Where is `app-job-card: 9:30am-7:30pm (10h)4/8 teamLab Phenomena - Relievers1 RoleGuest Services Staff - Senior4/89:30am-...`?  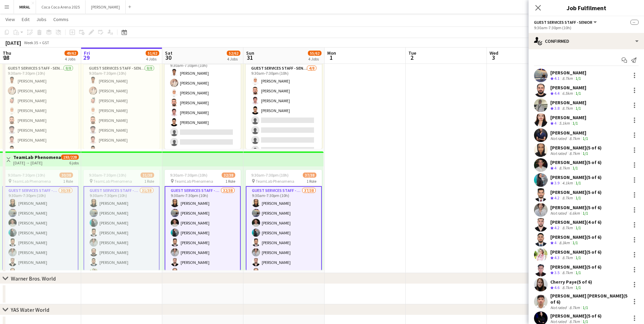 app-job-card: 9:30am-7:30pm (10h)4/8 teamLab Phenomena - Relievers1 RoleGuest Services Staff - Senior4/89:30am-... is located at coordinates (284, 98).